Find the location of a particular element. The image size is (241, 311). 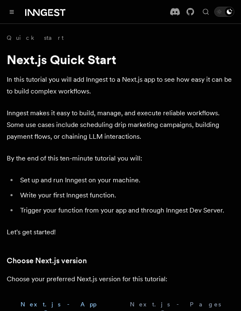

button: Toggle dark mode is located at coordinates (224, 12).